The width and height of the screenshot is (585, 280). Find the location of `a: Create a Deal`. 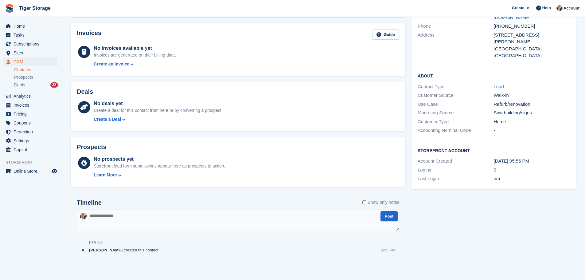

a: Create a Deal is located at coordinates (158, 119).